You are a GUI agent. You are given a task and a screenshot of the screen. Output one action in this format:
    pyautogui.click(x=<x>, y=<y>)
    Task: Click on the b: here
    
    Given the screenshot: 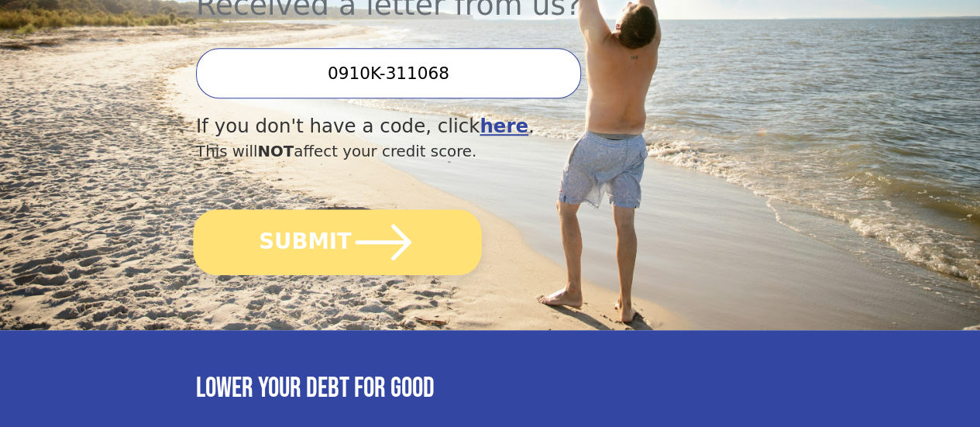 What is the action you would take?
    pyautogui.click(x=503, y=125)
    